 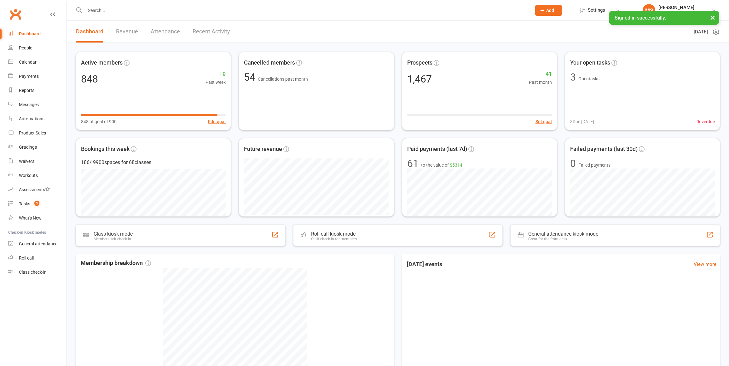 I want to click on a: Gradings, so click(x=37, y=147).